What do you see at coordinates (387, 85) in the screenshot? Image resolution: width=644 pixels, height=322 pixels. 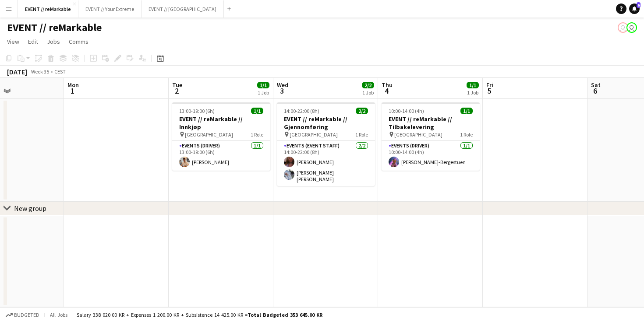 I see `span: Thu` at bounding box center [387, 85].